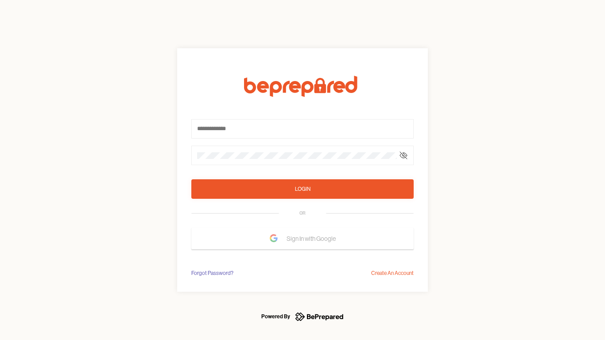  What do you see at coordinates (313, 239) in the screenshot?
I see `span: Sign In with Google` at bounding box center [313, 239].